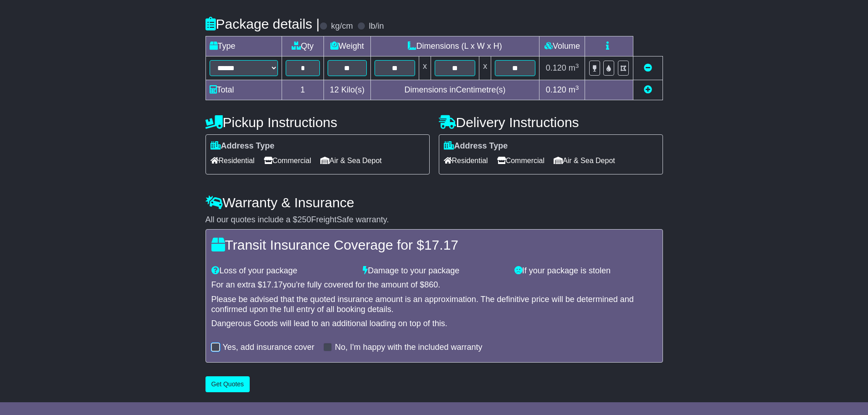 The image size is (868, 415). What do you see at coordinates (243, 90) in the screenshot?
I see `td: Total` at bounding box center [243, 90].